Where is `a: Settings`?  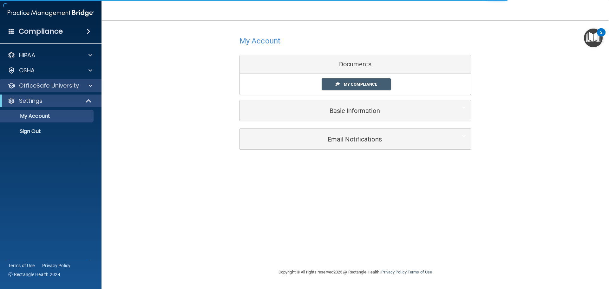
a: Settings is located at coordinates (50, 101).